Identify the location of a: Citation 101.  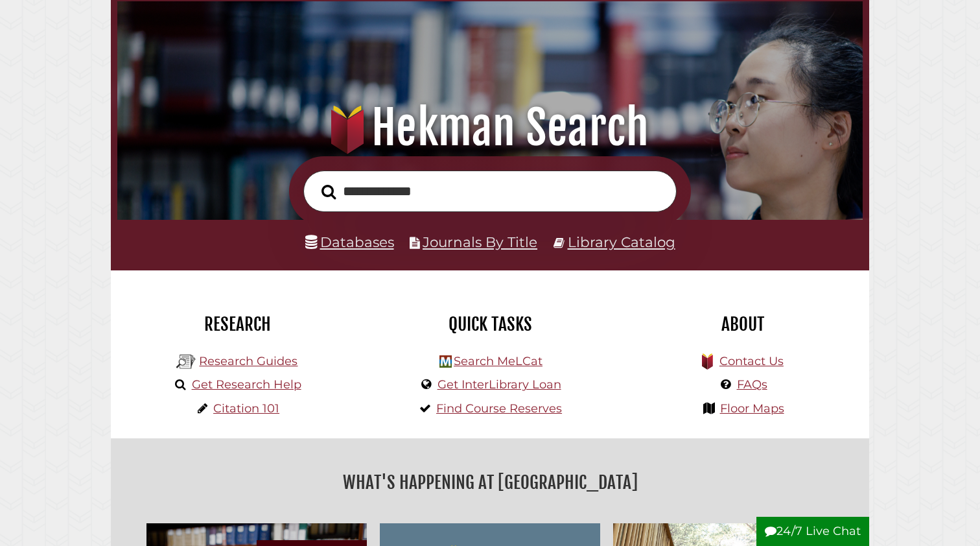
(247, 409).